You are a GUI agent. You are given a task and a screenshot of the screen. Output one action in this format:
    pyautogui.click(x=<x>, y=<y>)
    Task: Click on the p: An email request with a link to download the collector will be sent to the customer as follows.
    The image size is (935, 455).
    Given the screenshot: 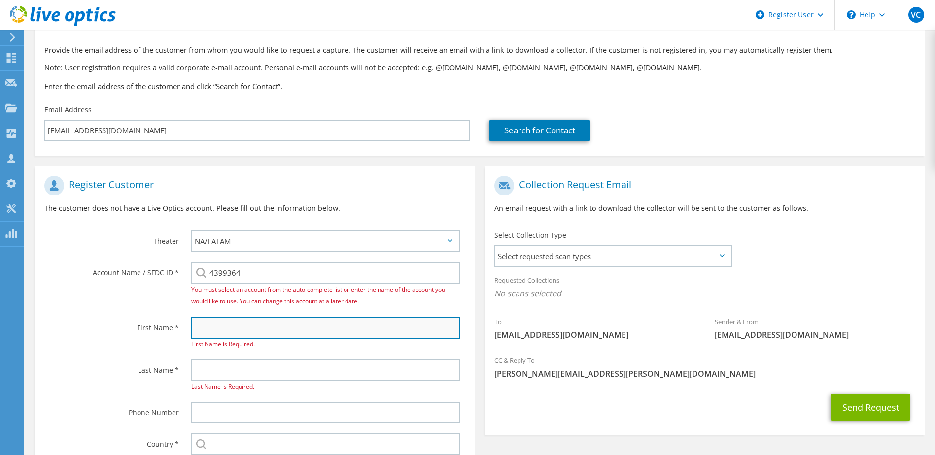 What is the action you would take?
    pyautogui.click(x=704, y=209)
    